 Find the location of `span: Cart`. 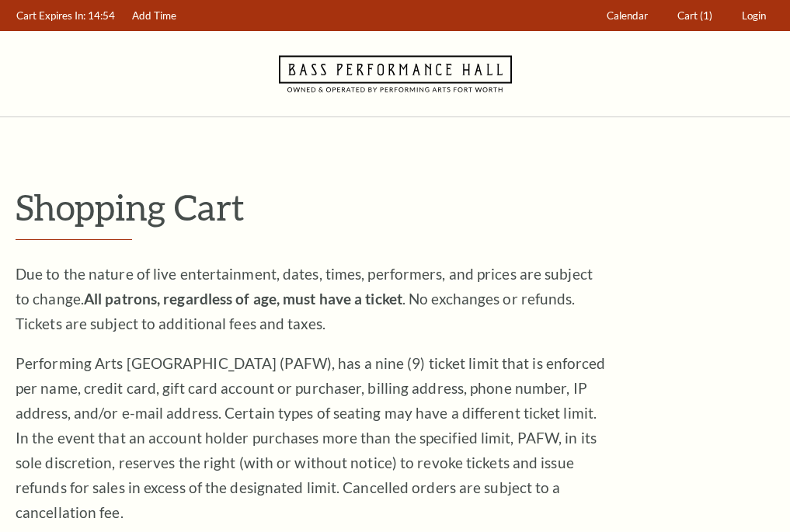

span: Cart is located at coordinates (687, 16).